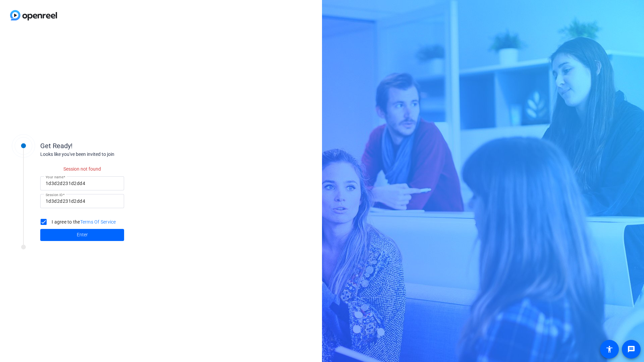  What do you see at coordinates (82, 235) in the screenshot?
I see `button: Enter` at bounding box center [82, 235].